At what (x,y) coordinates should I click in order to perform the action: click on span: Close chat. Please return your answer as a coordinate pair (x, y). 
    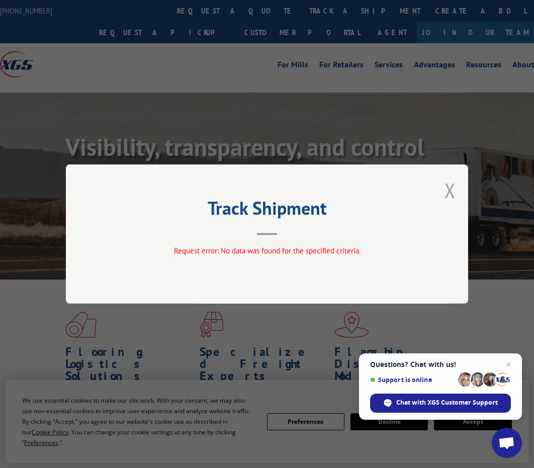
    Looking at the image, I should click on (508, 365).